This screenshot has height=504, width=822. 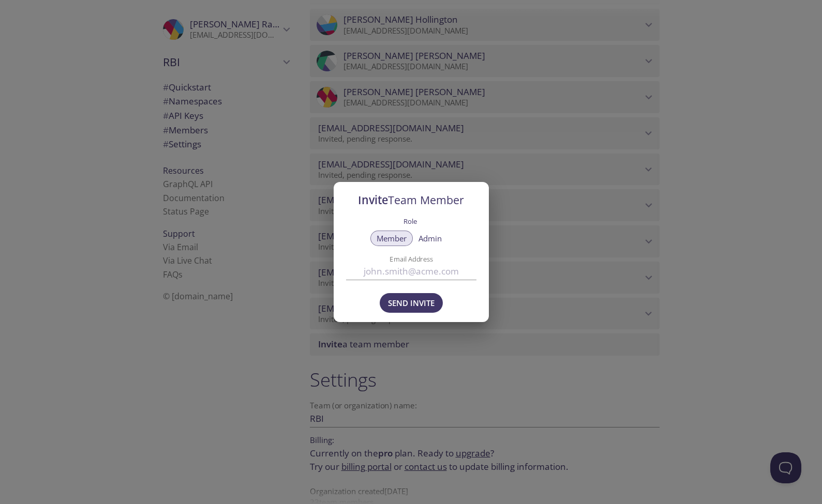 What do you see at coordinates (411, 258) in the screenshot?
I see `label: Email Address` at bounding box center [411, 258].